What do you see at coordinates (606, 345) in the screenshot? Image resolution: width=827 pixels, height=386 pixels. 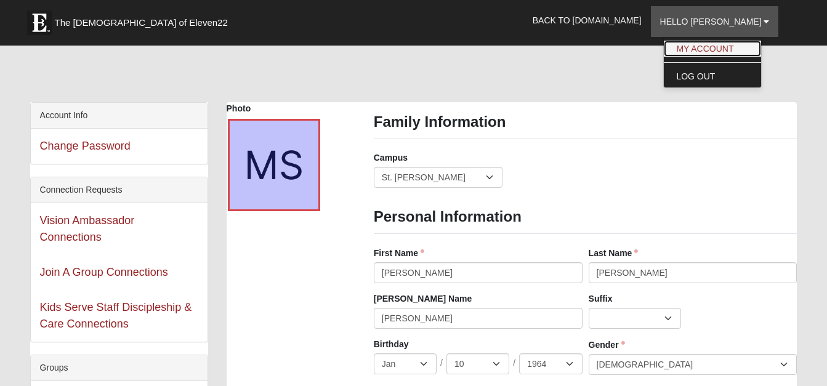 I see `label: Gender` at bounding box center [606, 345].